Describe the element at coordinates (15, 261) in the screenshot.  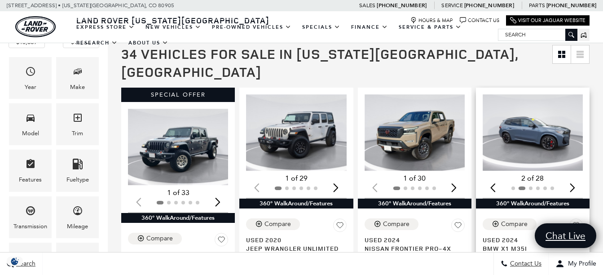
I see `div: Privacy Settings` at that location.